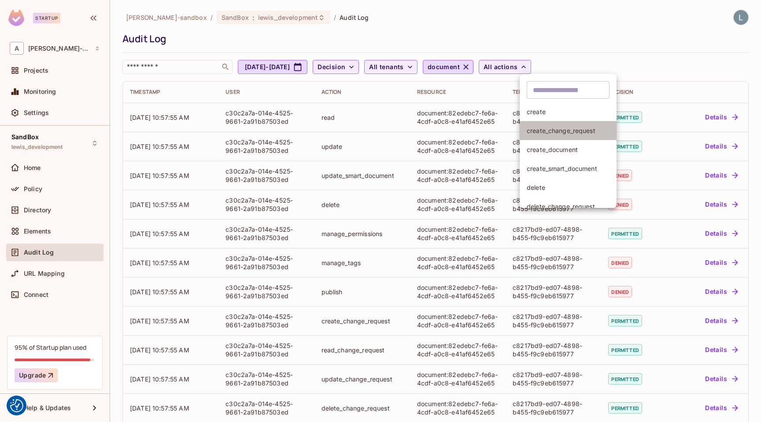 The image size is (761, 422). Describe the element at coordinates (568, 111) in the screenshot. I see `span: create` at that location.